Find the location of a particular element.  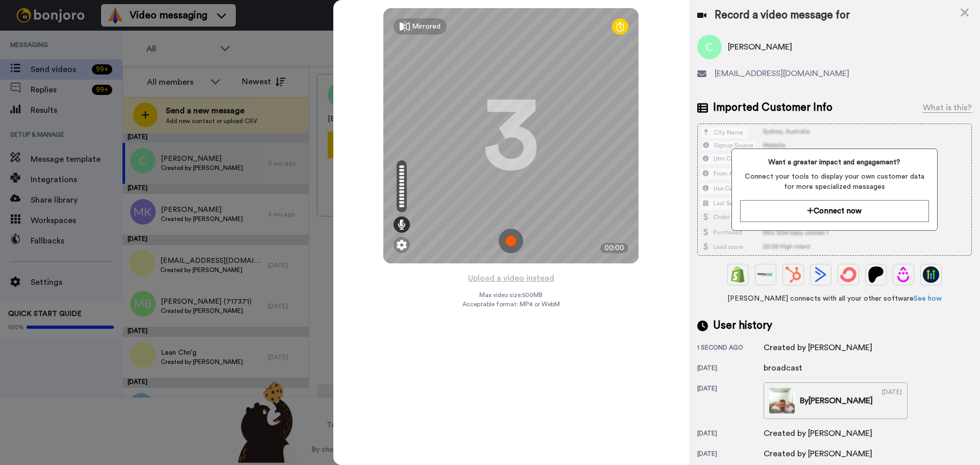

img: GoHighLevel is located at coordinates (931, 275).